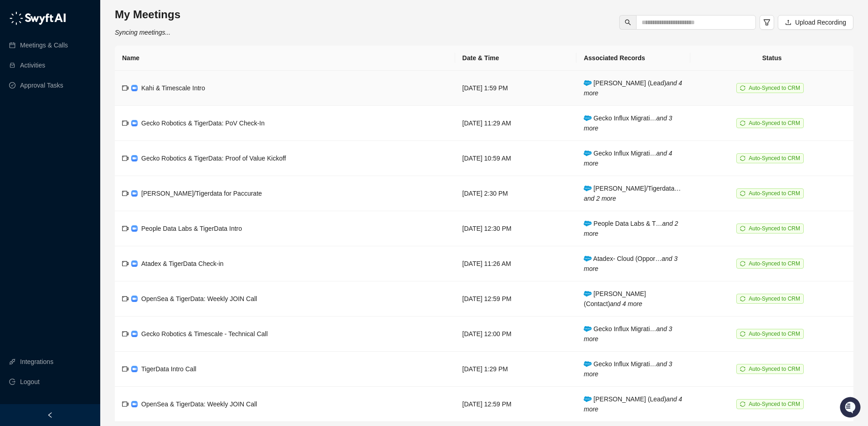  Describe the element at coordinates (816, 23) in the screenshot. I see `button: Upload Recording` at that location.